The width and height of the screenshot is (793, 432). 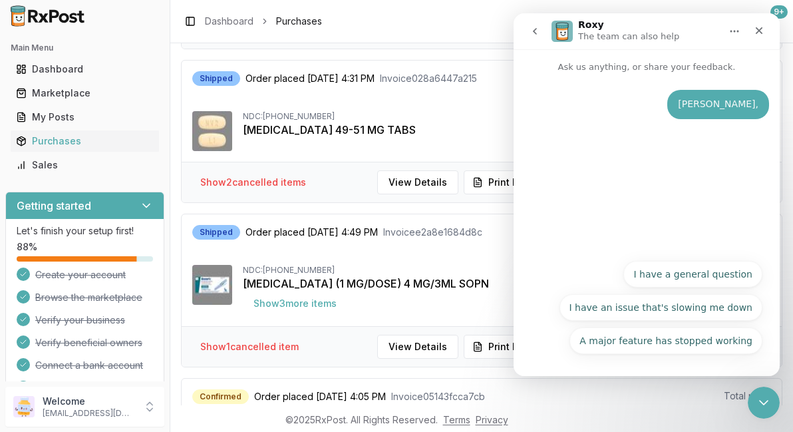 What do you see at coordinates (80, 320) in the screenshot?
I see `span: Verify your business` at bounding box center [80, 320].